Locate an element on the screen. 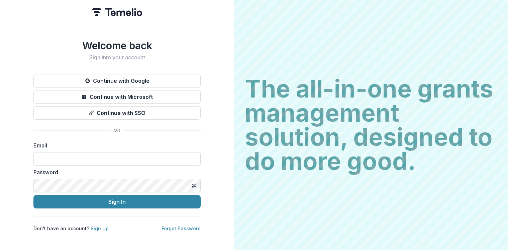 The image size is (508, 250). label: Password is located at coordinates (115, 172).